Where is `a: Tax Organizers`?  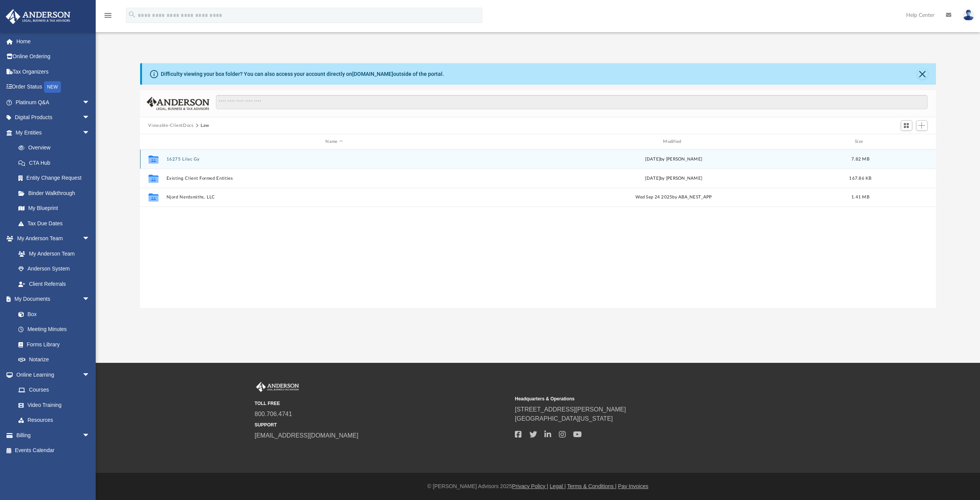
a: Tax Organizers is located at coordinates (53, 72).